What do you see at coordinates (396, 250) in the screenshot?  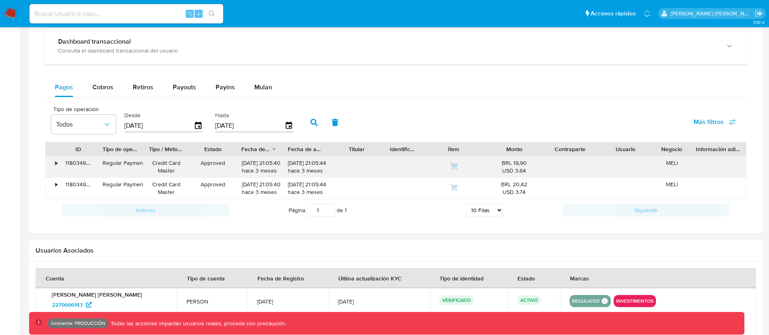 I see `h2: Usuarios Asociados` at bounding box center [396, 250].